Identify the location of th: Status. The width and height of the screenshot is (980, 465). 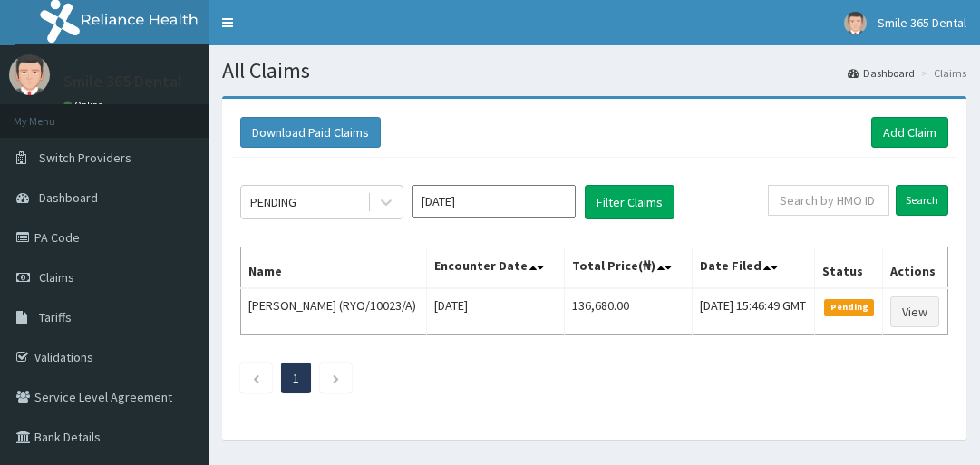
(848, 268).